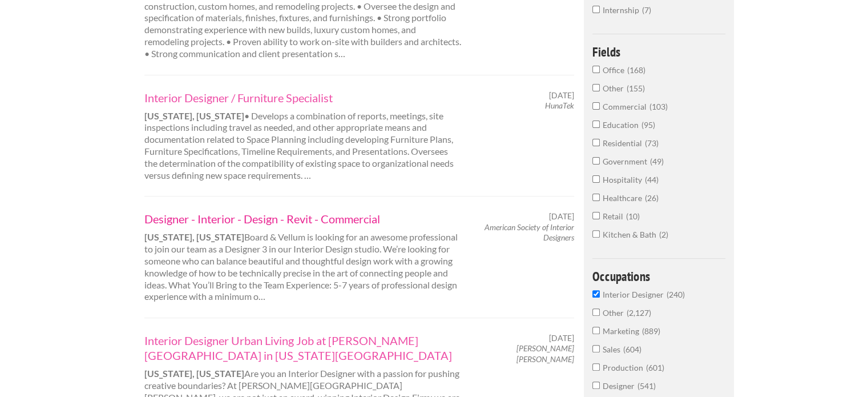 Image resolution: width=868 pixels, height=397 pixels. I want to click on span: 26, so click(652, 197).